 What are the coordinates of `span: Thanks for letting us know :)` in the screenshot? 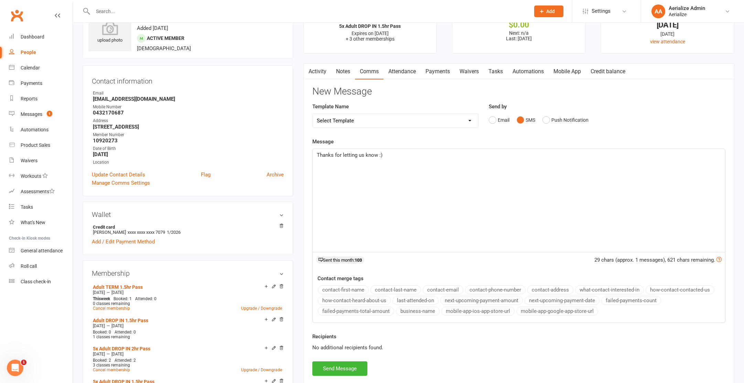 It's located at (349, 155).